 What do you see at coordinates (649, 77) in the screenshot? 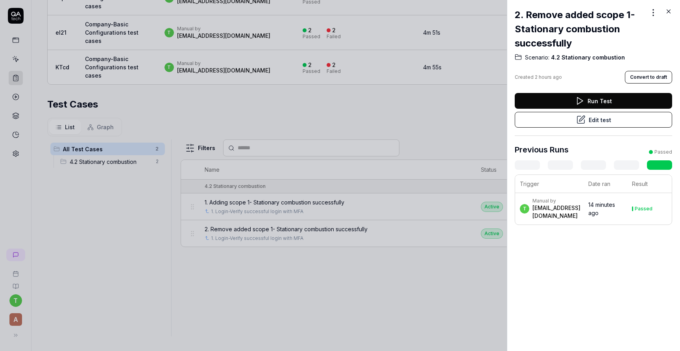
I see `button: Convert to draft` at bounding box center [649, 77].